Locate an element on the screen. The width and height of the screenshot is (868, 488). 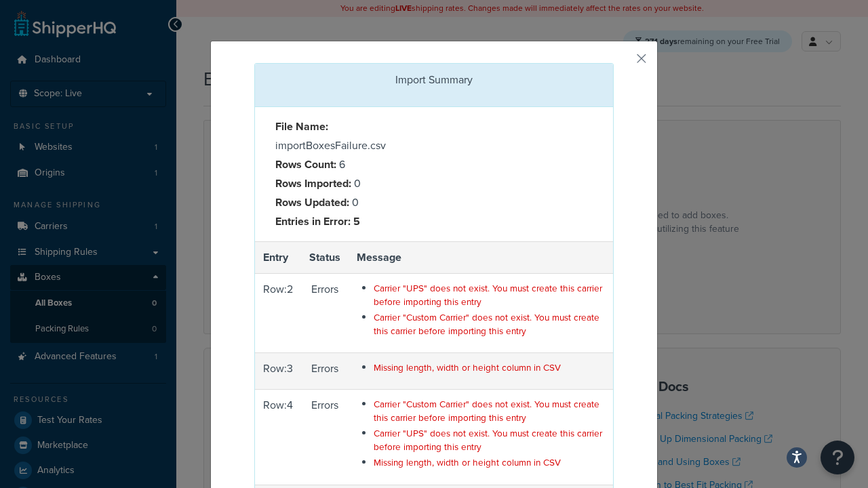
div: importBoxesFailure.csv 6 0 0 is located at coordinates (349, 174).